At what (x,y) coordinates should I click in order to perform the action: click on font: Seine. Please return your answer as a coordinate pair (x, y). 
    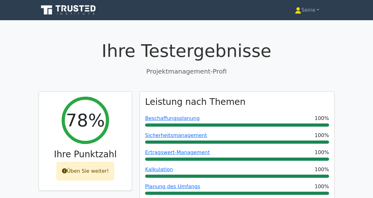
    Looking at the image, I should click on (308, 10).